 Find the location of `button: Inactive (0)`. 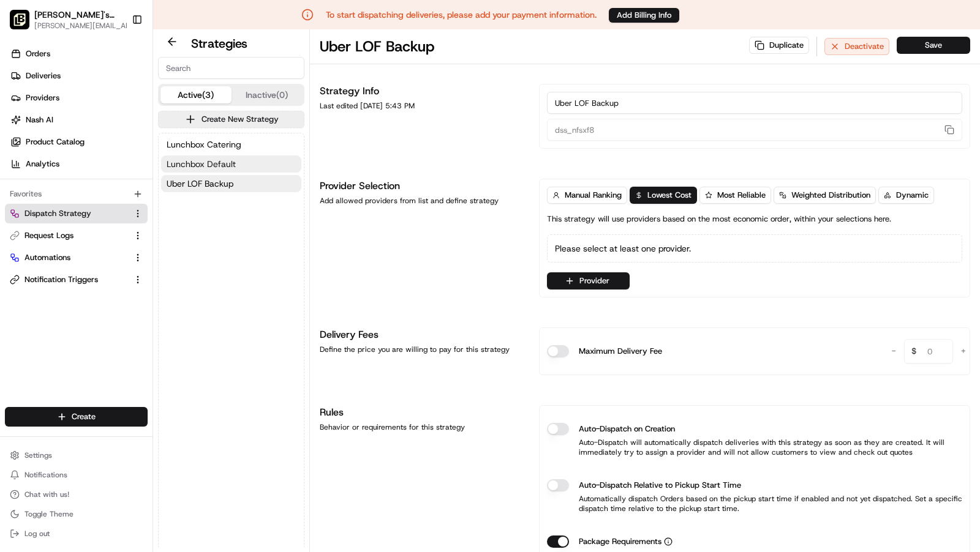

button: Inactive (0) is located at coordinates (267, 95).